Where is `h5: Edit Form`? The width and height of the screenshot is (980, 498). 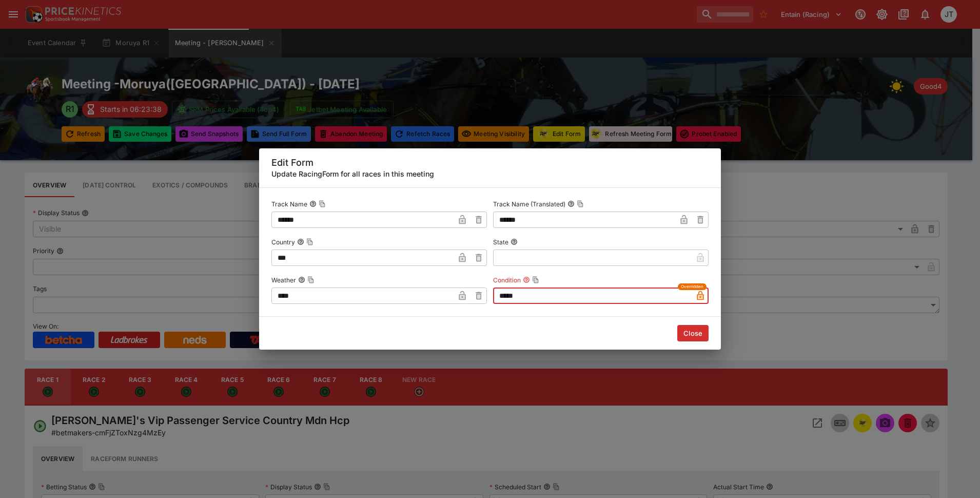 h5: Edit Form is located at coordinates (490, 162).